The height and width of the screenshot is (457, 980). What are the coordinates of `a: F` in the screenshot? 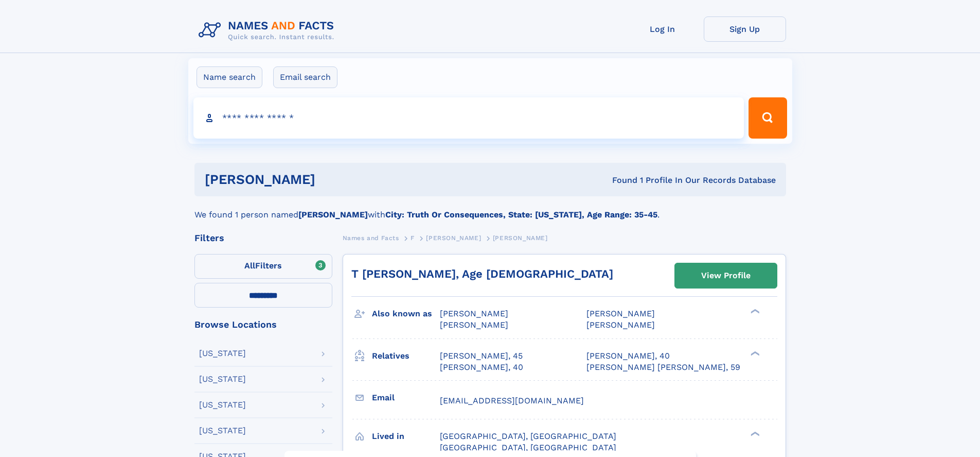 It's located at (413, 237).